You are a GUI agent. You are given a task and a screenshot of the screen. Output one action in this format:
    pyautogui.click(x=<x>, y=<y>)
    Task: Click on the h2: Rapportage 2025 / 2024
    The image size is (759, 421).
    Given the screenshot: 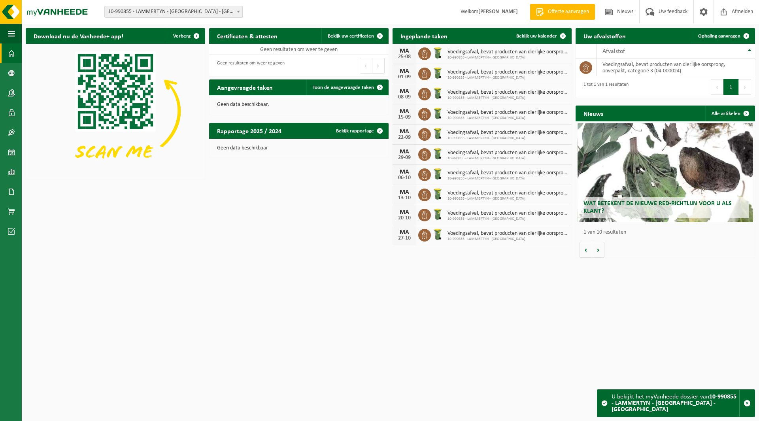 What is the action you would take?
    pyautogui.click(x=249, y=130)
    